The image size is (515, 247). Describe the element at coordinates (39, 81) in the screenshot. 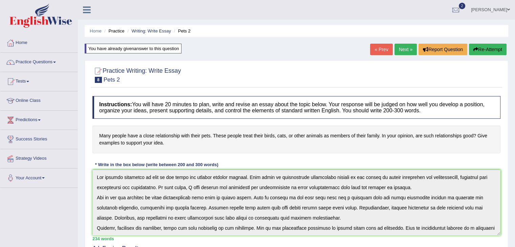

I see `a: Tests` at that location.